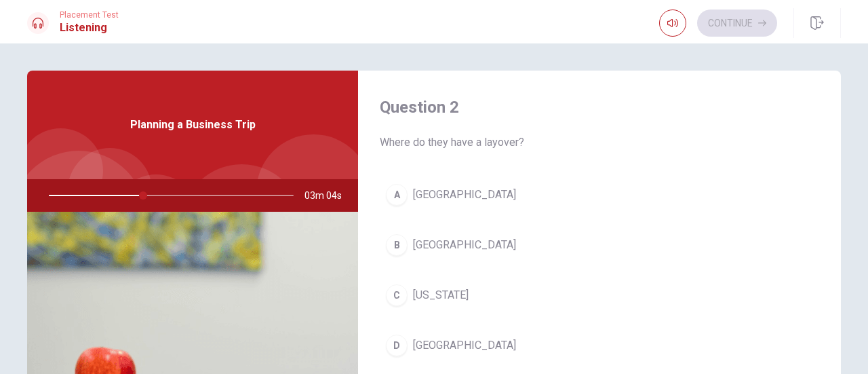  Describe the element at coordinates (396, 295) in the screenshot. I see `div: C` at that location.